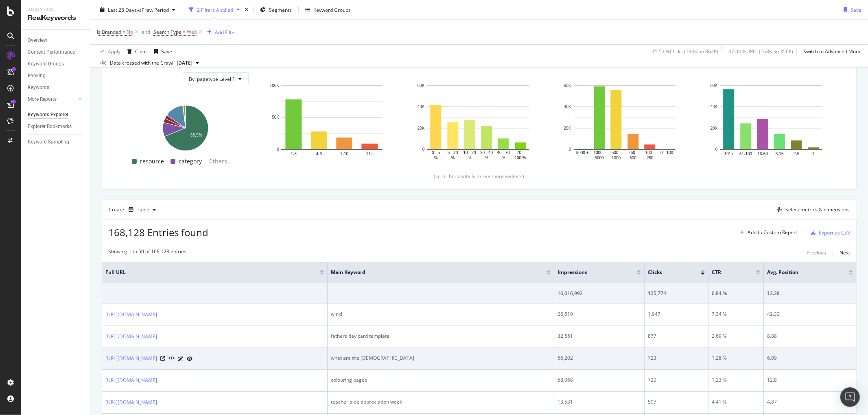 The height and width of the screenshot is (415, 868). Describe the element at coordinates (599, 380) in the screenshot. I see `div: 58,068` at that location.